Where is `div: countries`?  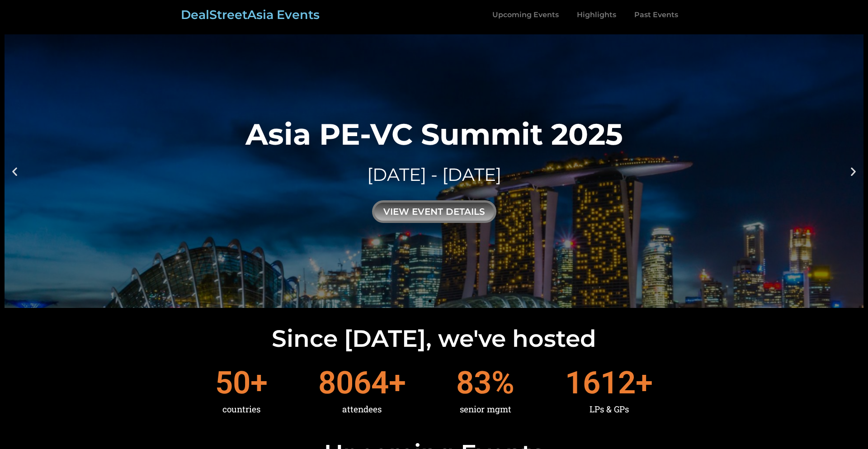 div: countries is located at coordinates (242, 410).